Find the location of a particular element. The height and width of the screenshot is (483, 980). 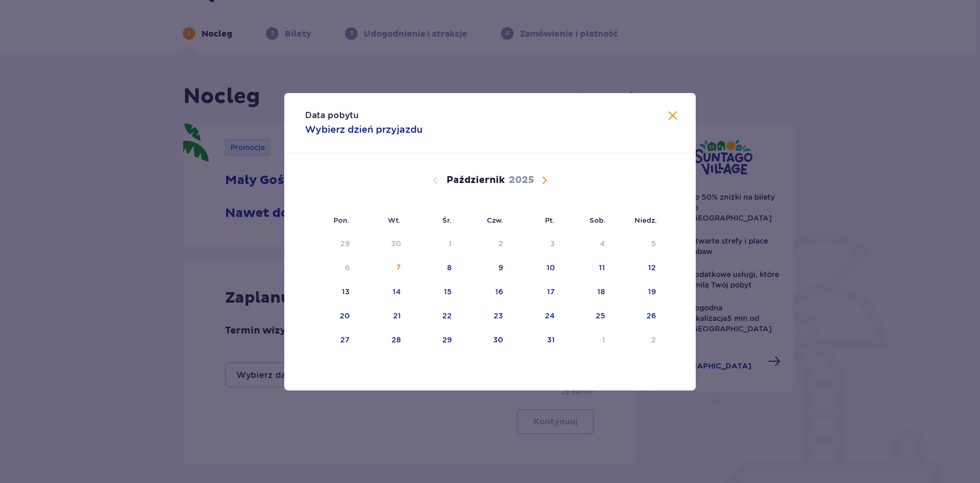

div: 11 is located at coordinates (602, 268).